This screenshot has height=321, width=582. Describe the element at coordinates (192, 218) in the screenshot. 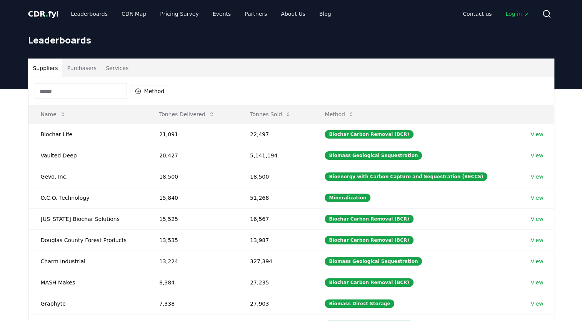

I see `td: 15,525` at that location.